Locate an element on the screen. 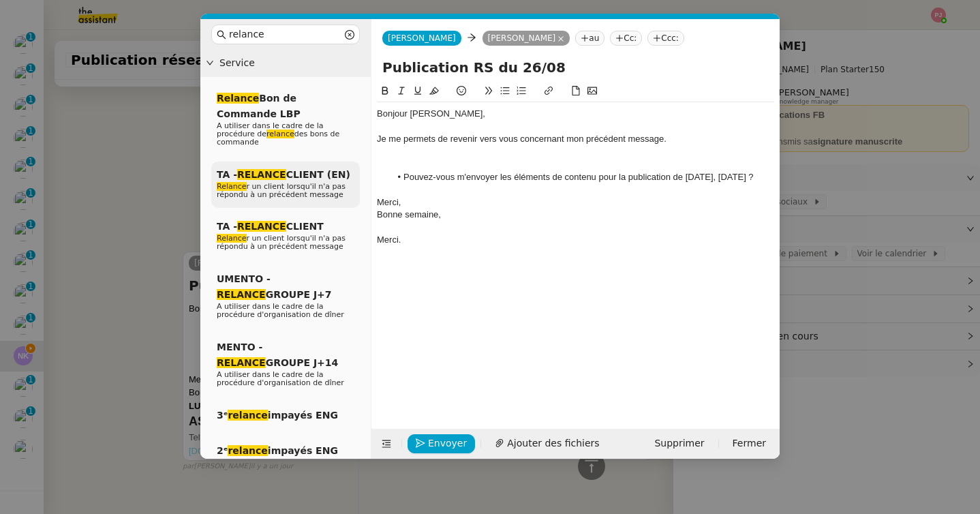  span: Service is located at coordinates (293, 63).